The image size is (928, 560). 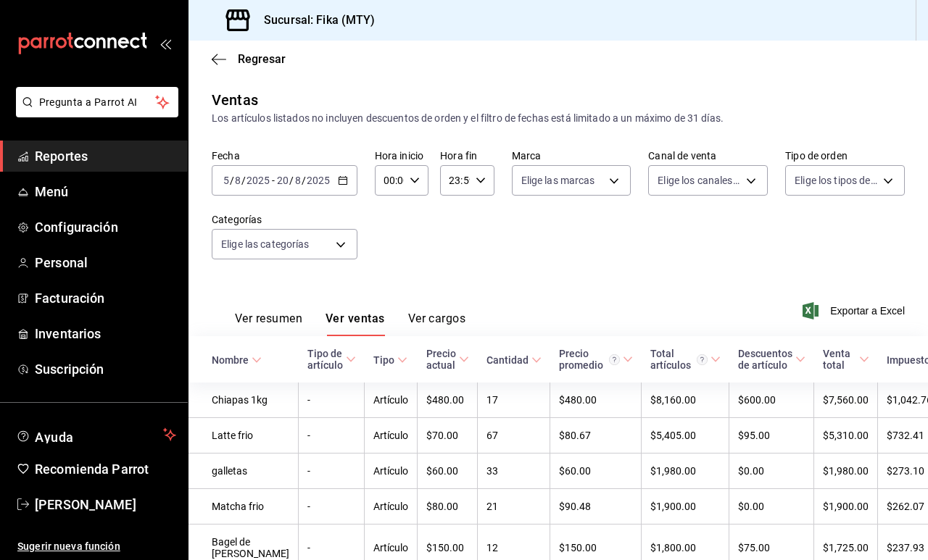 What do you see at coordinates (97, 103) in the screenshot?
I see `span: Pregunta a Parrot AI` at bounding box center [97, 103].